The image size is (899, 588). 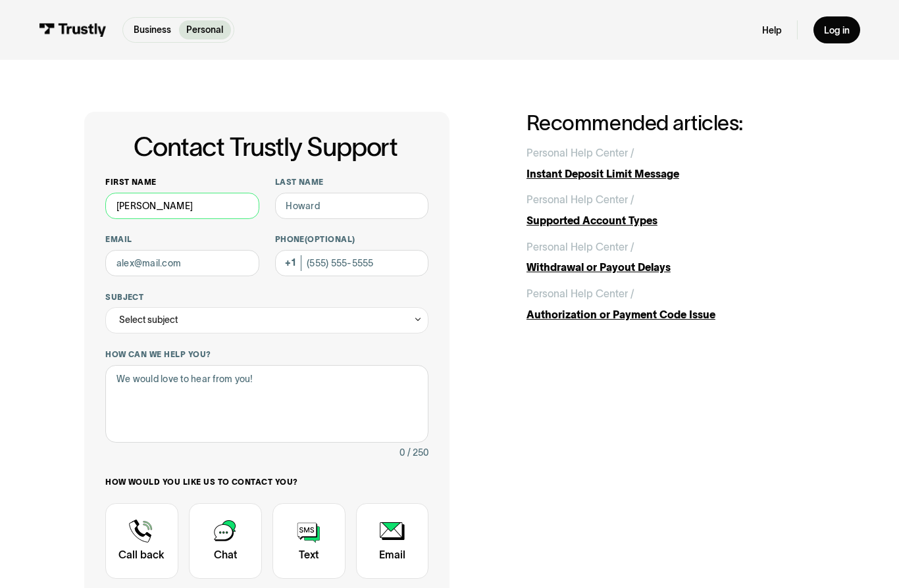 I want to click on label: Email, so click(x=182, y=240).